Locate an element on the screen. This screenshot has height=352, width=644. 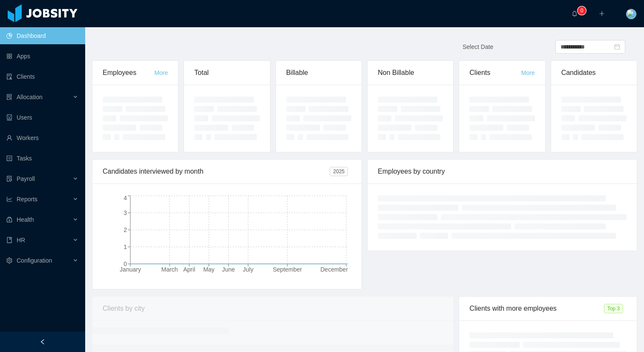
div: Candidates interviewed by month is located at coordinates (216, 172).